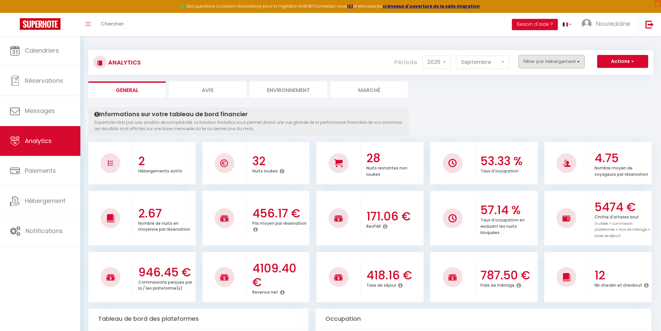  What do you see at coordinates (622, 207) in the screenshot?
I see `h3: 5474 €` at bounding box center [622, 207].